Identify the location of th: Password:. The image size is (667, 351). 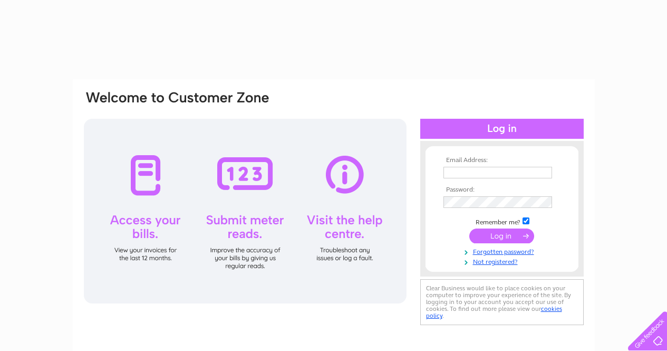
(502, 190).